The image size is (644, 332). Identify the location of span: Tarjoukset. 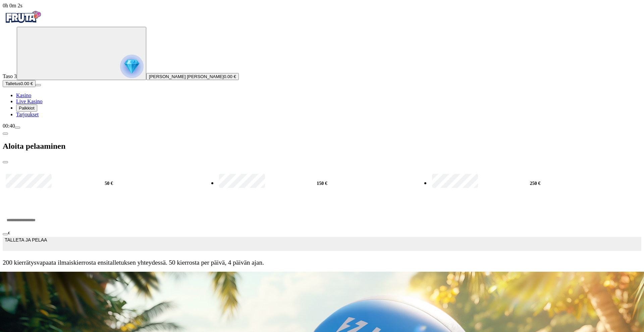
(27, 114).